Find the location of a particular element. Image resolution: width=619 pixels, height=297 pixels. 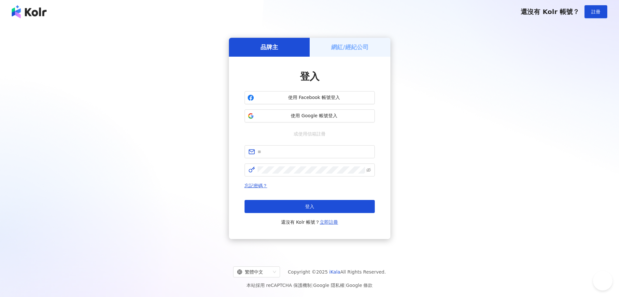

a: 立即註冊 is located at coordinates (329, 222).